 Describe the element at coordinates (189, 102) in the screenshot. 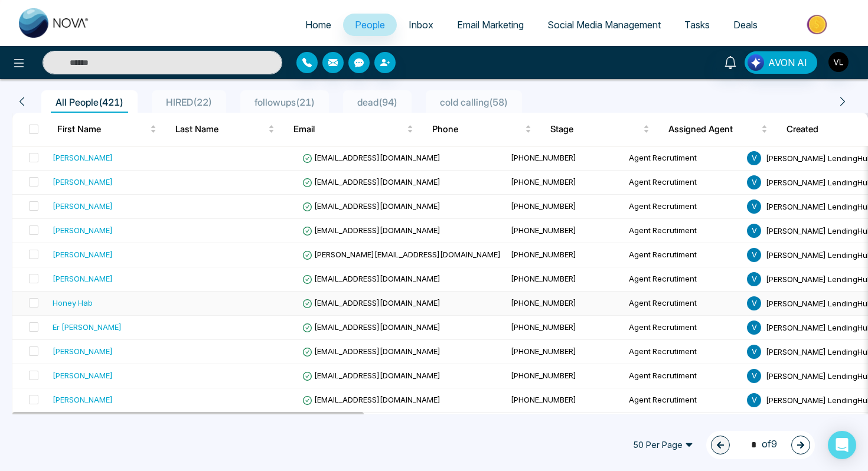

I see `span: HIRED ( 22 )` at that location.